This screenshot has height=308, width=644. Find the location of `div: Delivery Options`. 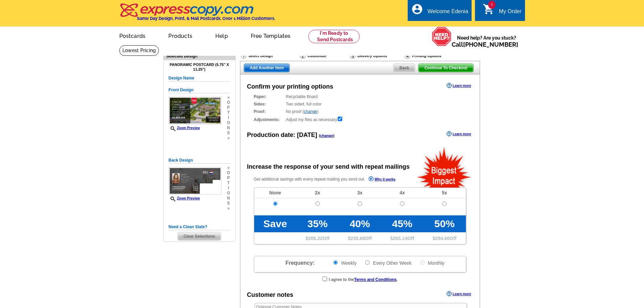

div: Delivery Options is located at coordinates (377, 56).